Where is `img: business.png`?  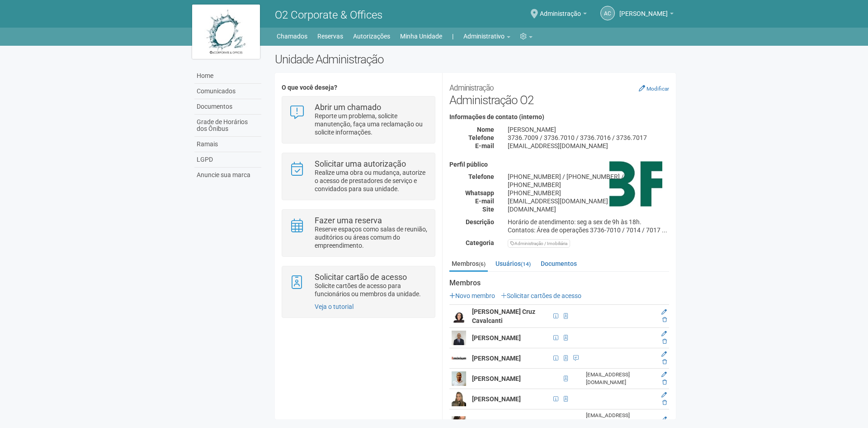
img: business.png is located at coordinates (636, 184).